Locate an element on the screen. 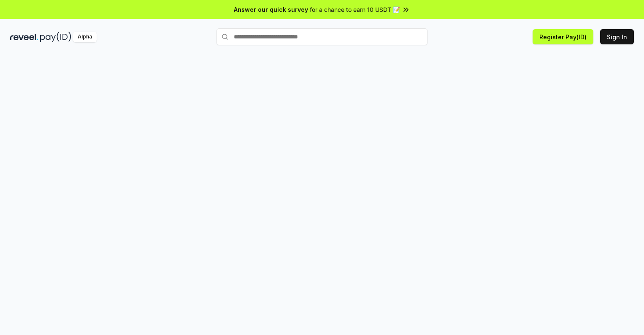 This screenshot has width=644, height=335. button: Sign In is located at coordinates (617, 37).